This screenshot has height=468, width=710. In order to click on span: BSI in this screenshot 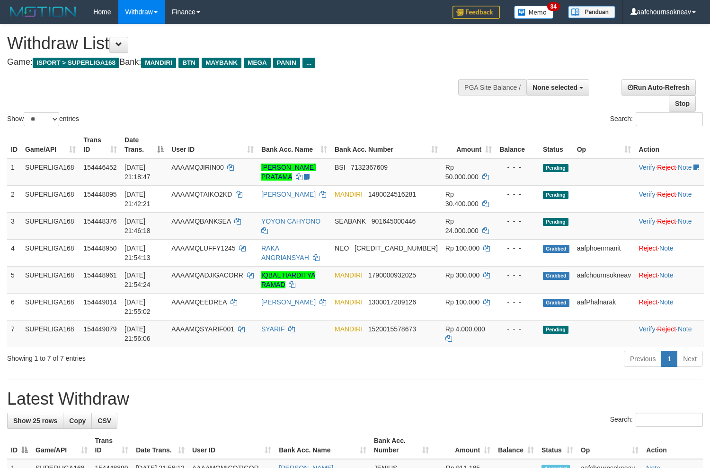, I will do `click(340, 168)`.